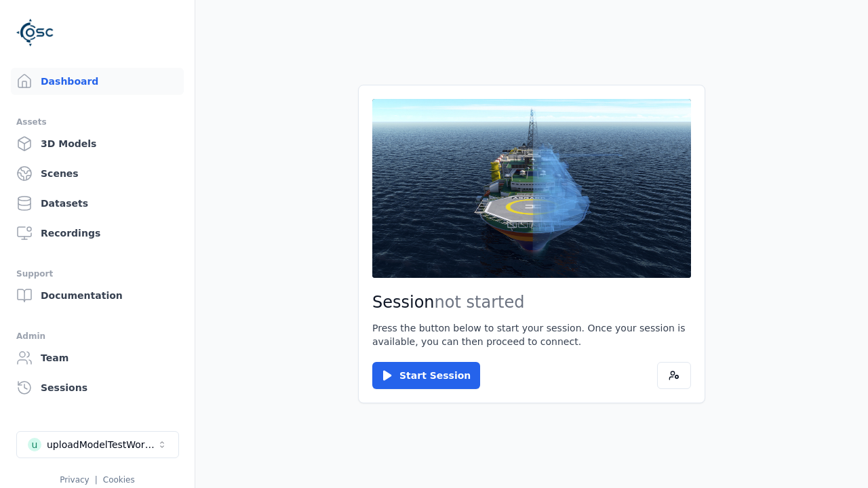 The width and height of the screenshot is (868, 488). What do you see at coordinates (479, 303) in the screenshot?
I see `span: not started` at bounding box center [479, 303].